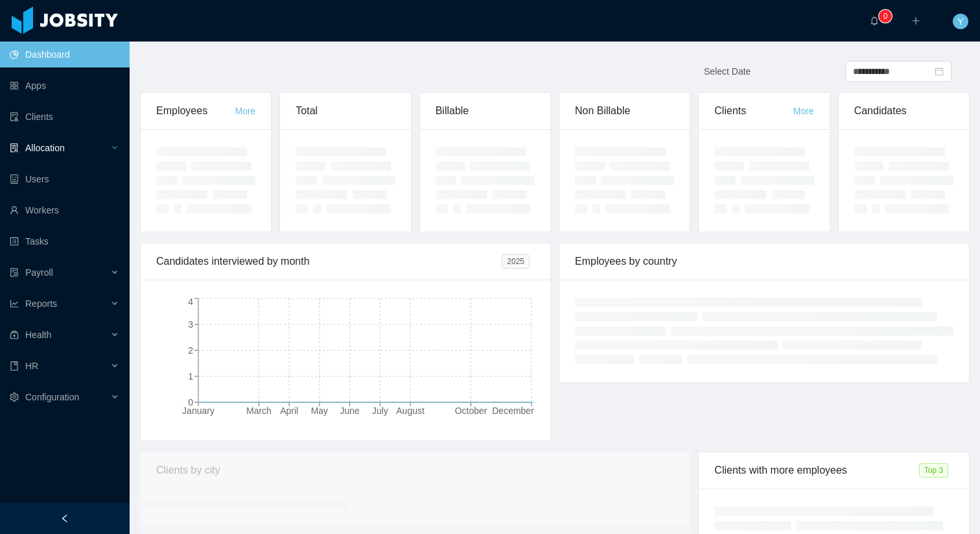 This screenshot has width=980, height=534. What do you see at coordinates (933, 470) in the screenshot?
I see `span: Top 3` at bounding box center [933, 470].